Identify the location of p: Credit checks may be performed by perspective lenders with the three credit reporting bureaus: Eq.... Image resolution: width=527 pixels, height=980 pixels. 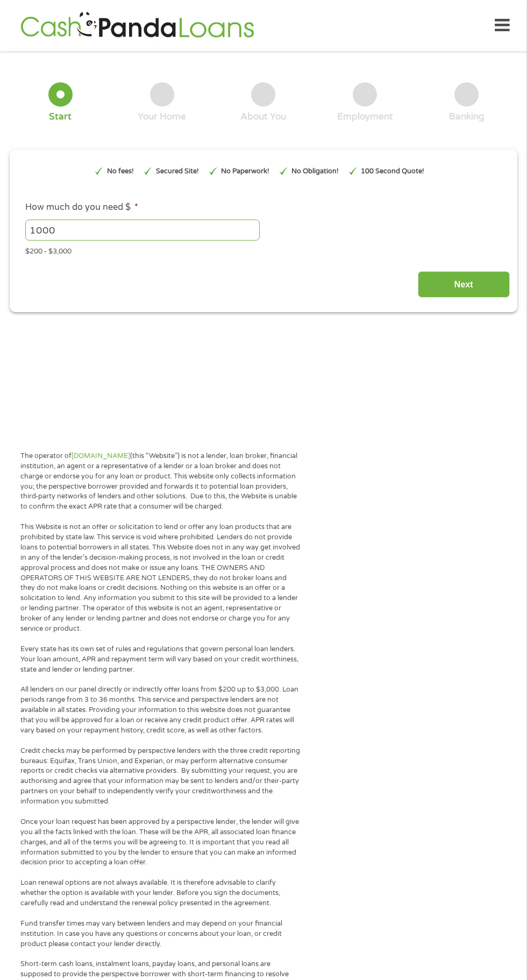
(160, 776).